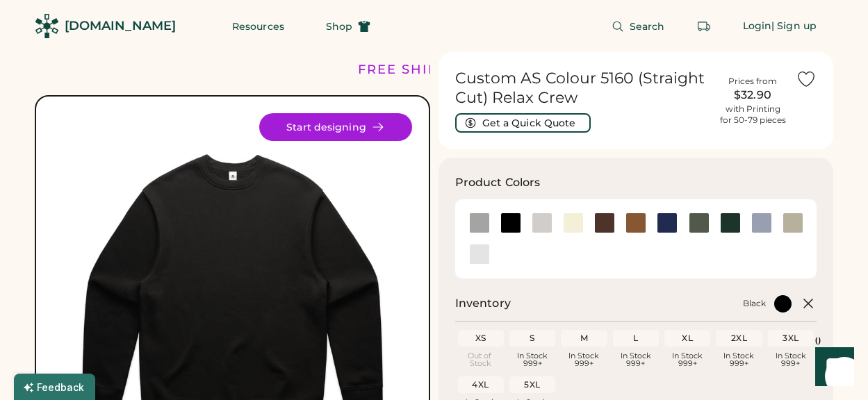 Image resolution: width=868 pixels, height=400 pixels. Describe the element at coordinates (791, 339) in the screenshot. I see `div: 3XL` at that location.